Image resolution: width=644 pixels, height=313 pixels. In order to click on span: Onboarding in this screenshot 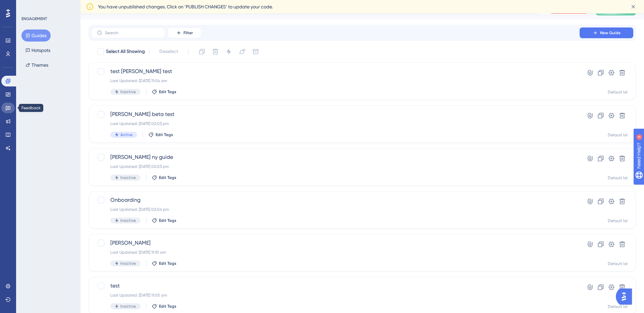, I will do `click(335, 200)`.